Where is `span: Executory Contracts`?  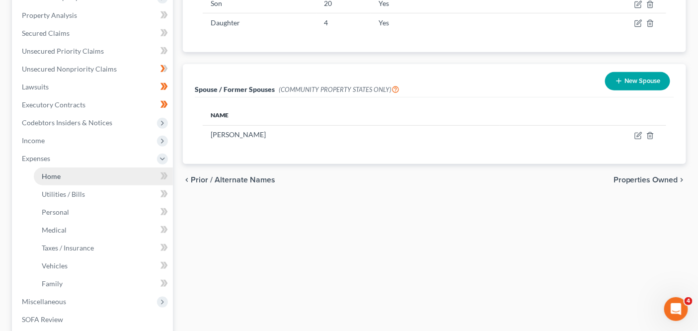 span: Executory Contracts is located at coordinates (54, 104).